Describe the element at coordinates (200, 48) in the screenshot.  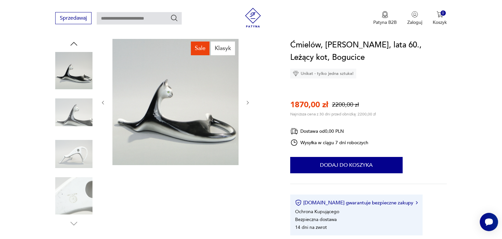
I see `div: Sale` at that location.